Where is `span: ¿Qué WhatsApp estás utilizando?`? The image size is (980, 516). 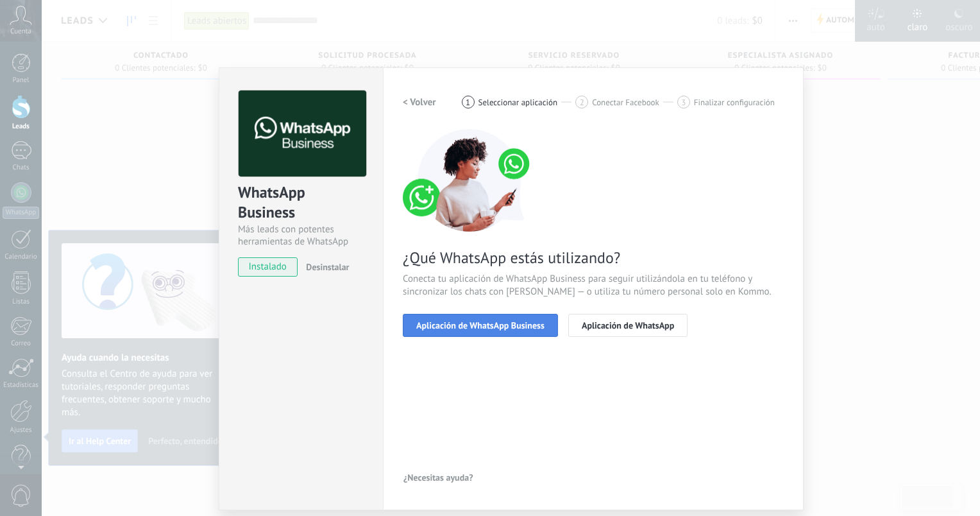
span: ¿Qué WhatsApp estás utilizando? is located at coordinates (593, 257).